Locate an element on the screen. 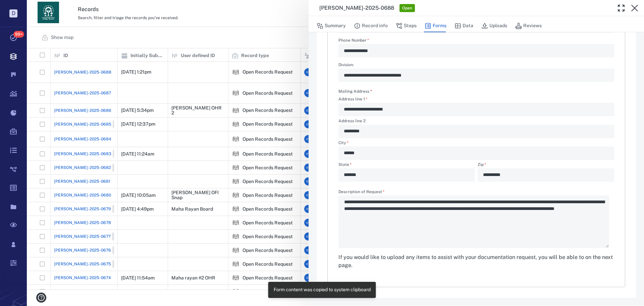 The image size is (644, 306). button: Forms is located at coordinates (436, 26).